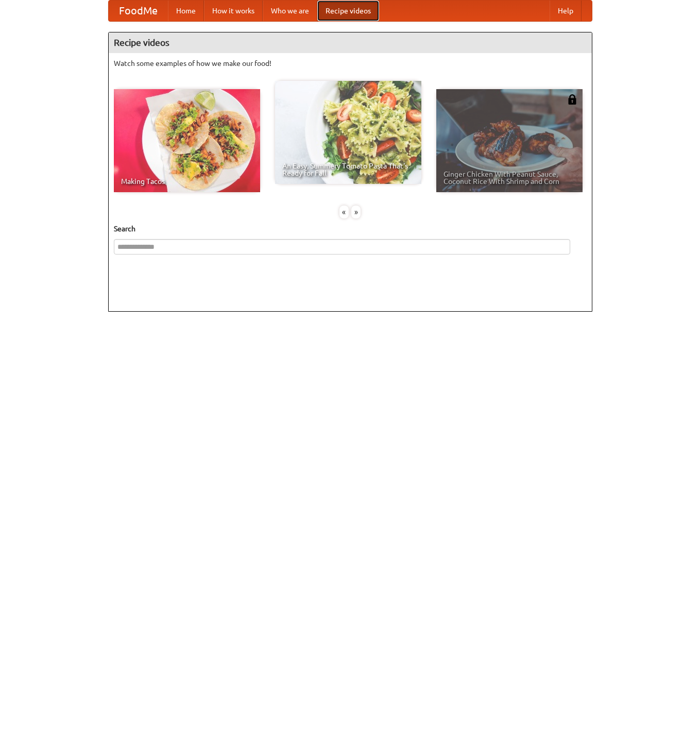 The image size is (700, 729). Describe the element at coordinates (138, 11) in the screenshot. I see `a: FoodMe` at that location.